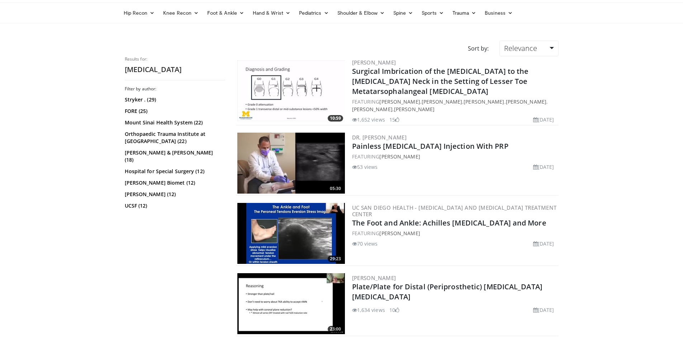  I want to click on p: Results for:, so click(175, 59).